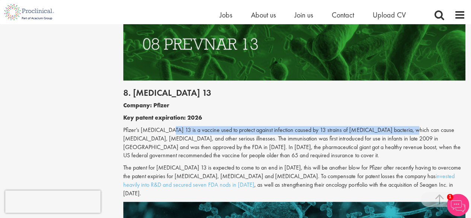  Describe the element at coordinates (304, 15) in the screenshot. I see `a: Join us` at that location.